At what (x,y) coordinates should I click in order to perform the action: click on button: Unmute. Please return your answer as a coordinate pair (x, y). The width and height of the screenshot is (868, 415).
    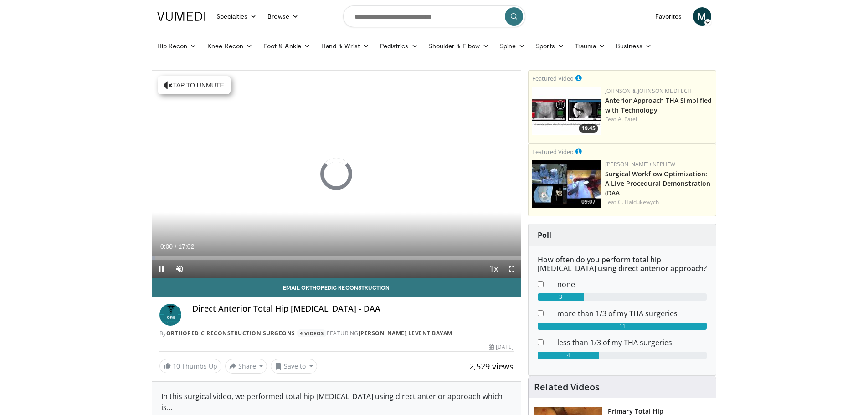
    Looking at the image, I should click on (179, 269).